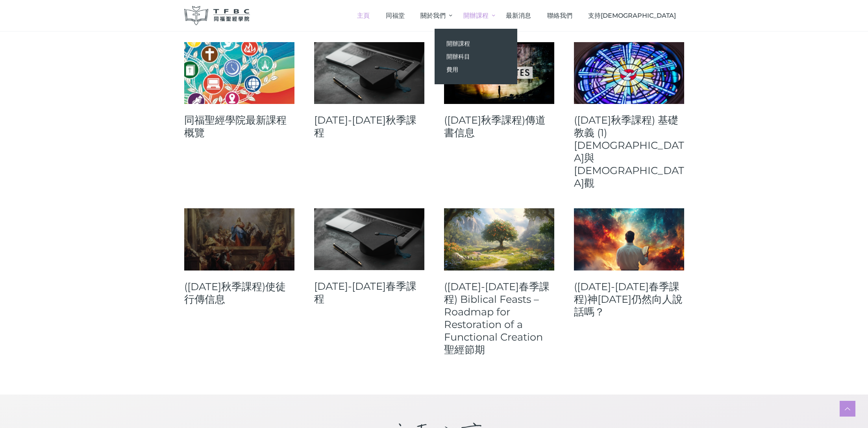 The width and height of the screenshot is (868, 428). I want to click on a: 同福堂, so click(394, 15).